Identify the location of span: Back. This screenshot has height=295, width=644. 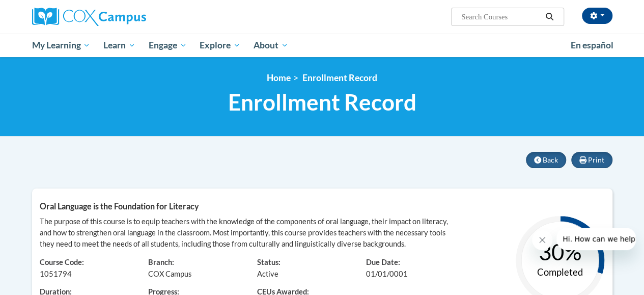
(551, 160).